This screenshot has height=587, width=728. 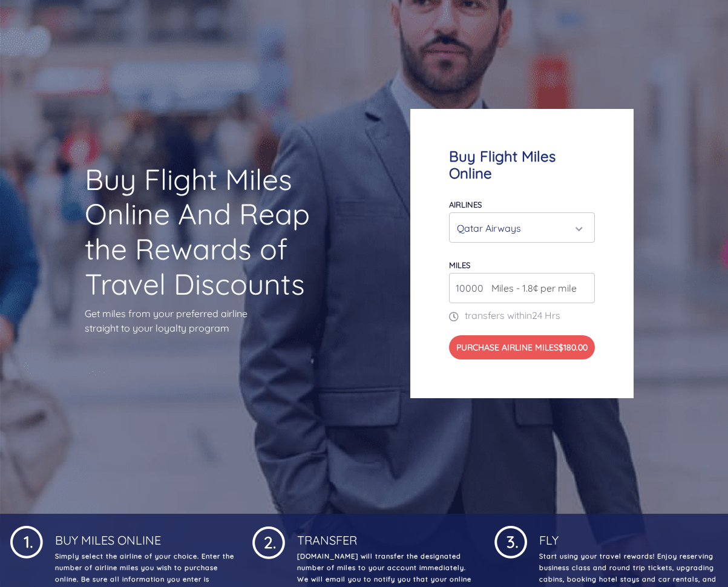 I want to click on h4: Buy Flight Miles Online, so click(x=522, y=165).